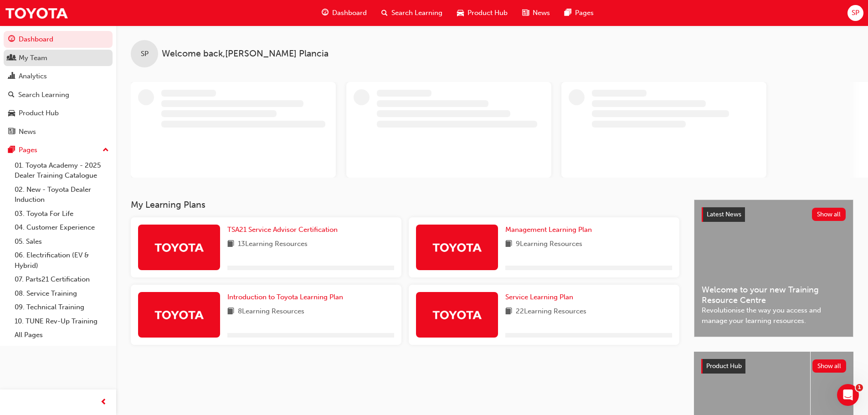  Describe the element at coordinates (44, 95) in the screenshot. I see `div: Search Learning` at that location.